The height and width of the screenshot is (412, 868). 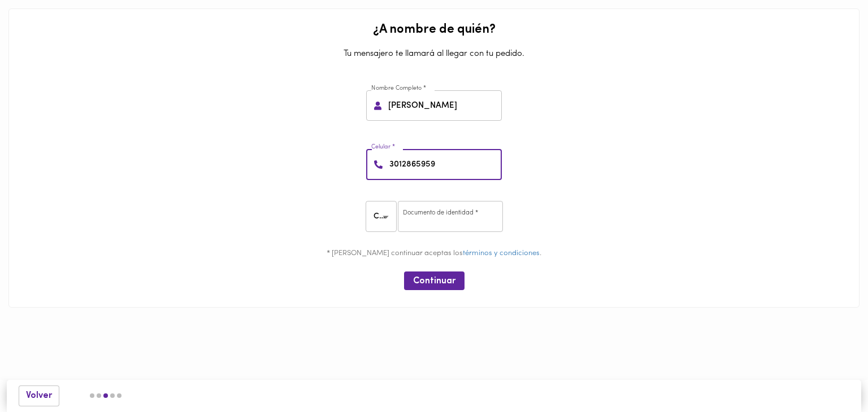 I want to click on a: términos y condiciones, so click(x=501, y=253).